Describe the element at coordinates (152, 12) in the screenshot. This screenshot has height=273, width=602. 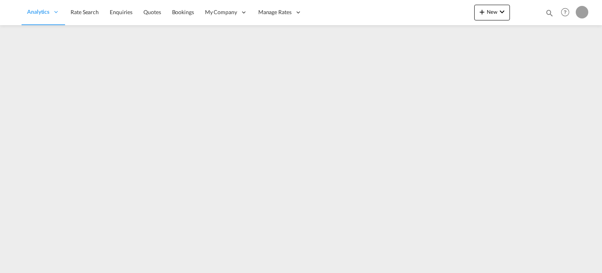
I see `span: Quotes` at that location.